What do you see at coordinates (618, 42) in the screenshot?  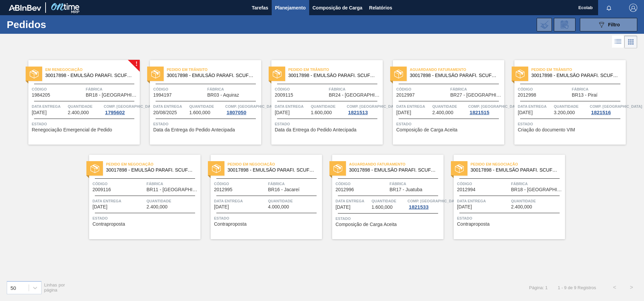 I see `div: Visão em Lista` at bounding box center [618, 42].